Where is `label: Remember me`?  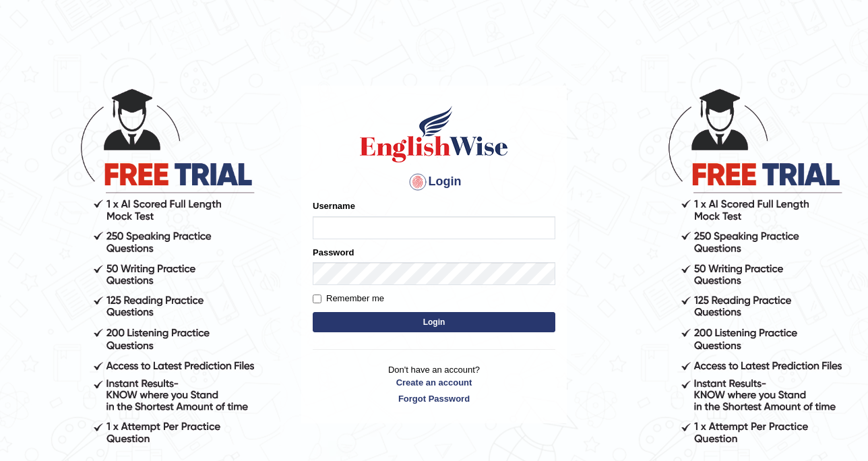 label: Remember me is located at coordinates (348, 299).